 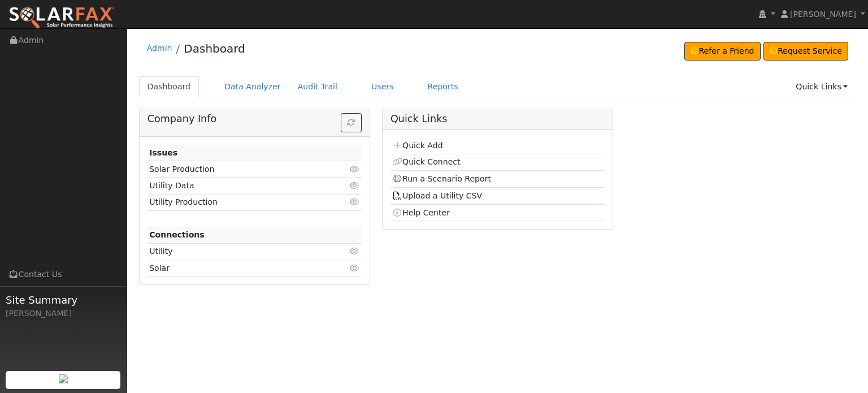 I want to click on a: Refer a Friend, so click(x=722, y=51).